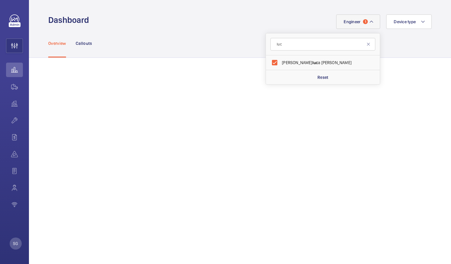  Describe the element at coordinates (405, 22) in the screenshot. I see `span: Device type` at that location.